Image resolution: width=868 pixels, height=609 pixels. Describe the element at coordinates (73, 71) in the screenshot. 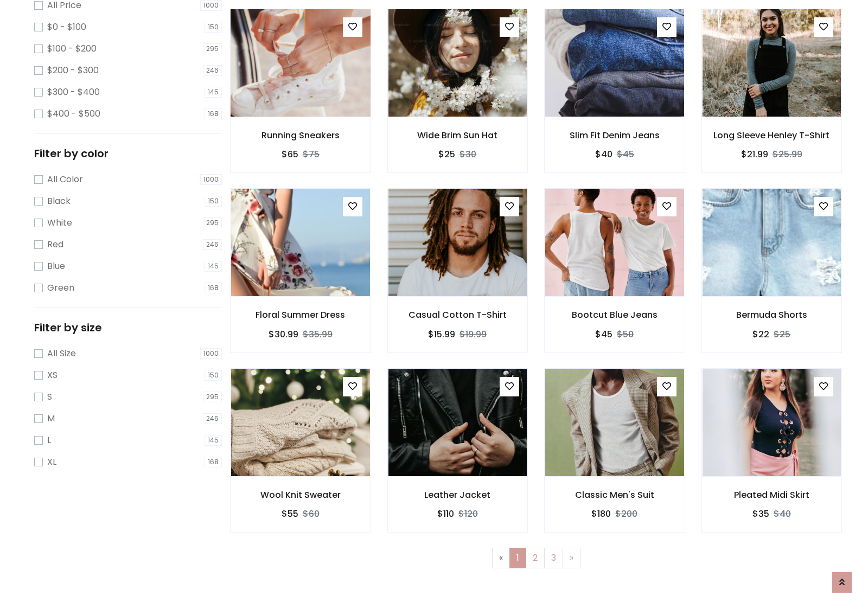

I see `label: $200 - $300` at that location.